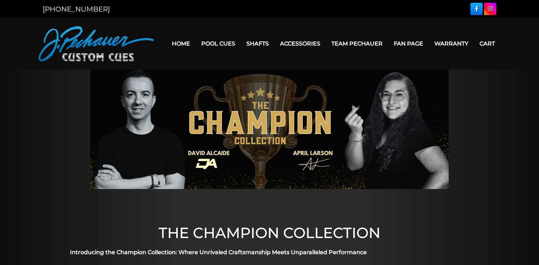 The image size is (539, 265). I want to click on a: Pool Cues, so click(218, 43).